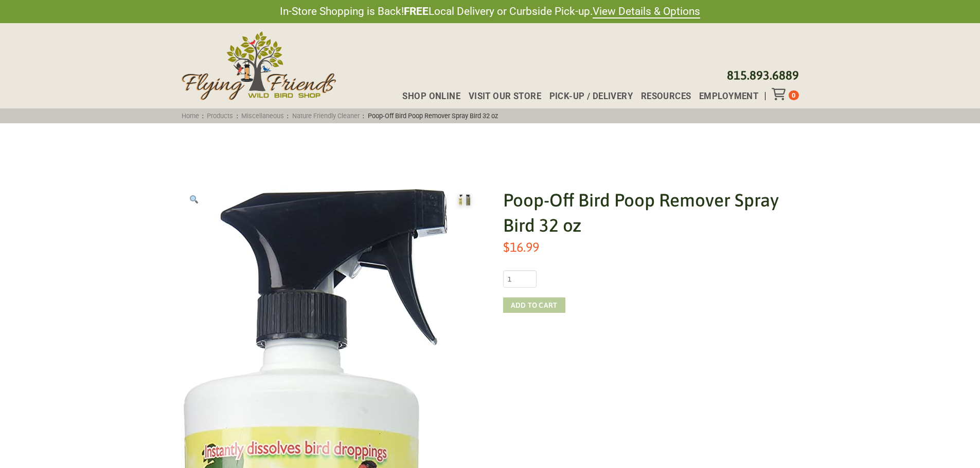  I want to click on div: Toggle Off Canvas Content, so click(779, 94).